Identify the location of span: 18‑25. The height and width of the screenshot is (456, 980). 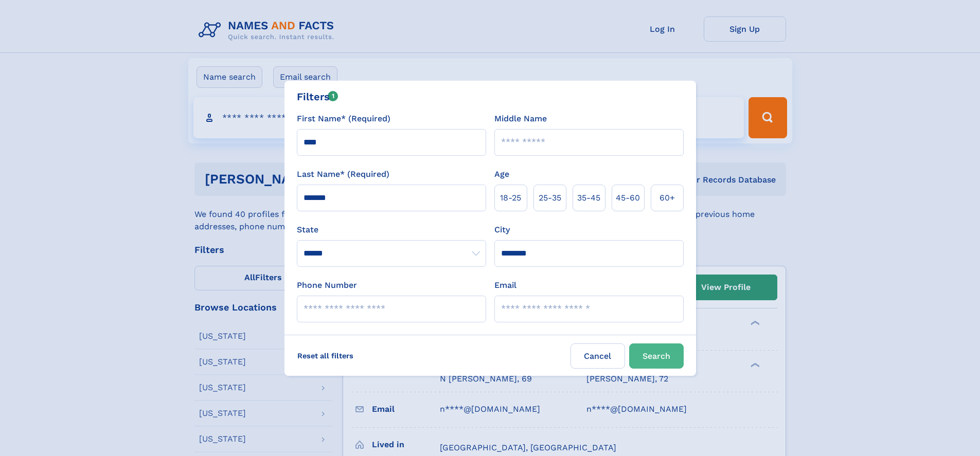
(510, 198).